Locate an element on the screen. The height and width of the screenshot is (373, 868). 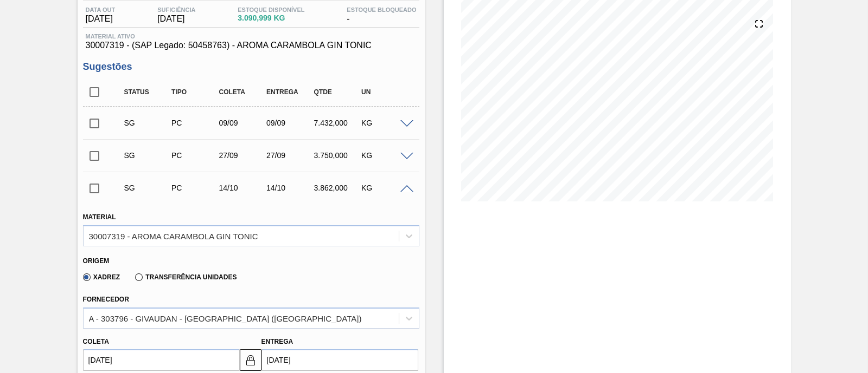
div: 3.750,000 is located at coordinates (338, 155).